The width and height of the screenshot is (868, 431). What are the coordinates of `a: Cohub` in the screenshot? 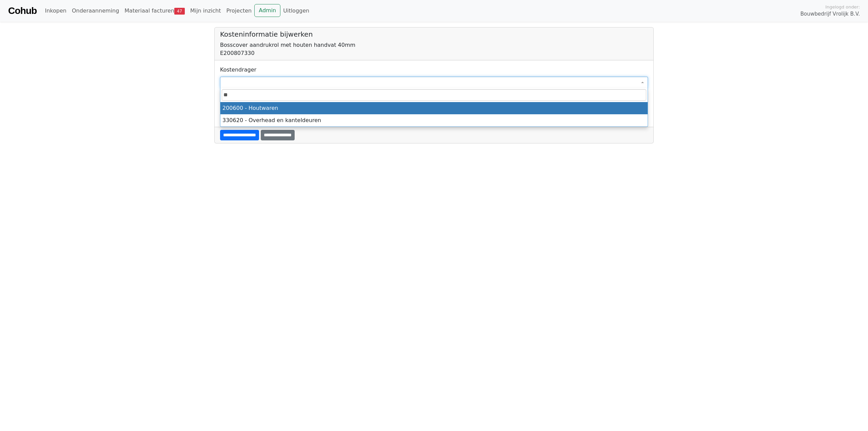 It's located at (23, 11).